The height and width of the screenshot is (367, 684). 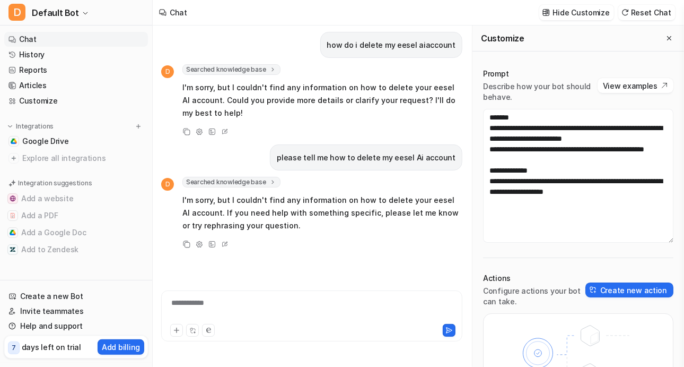 What do you see at coordinates (546, 12) in the screenshot?
I see `img: customize` at bounding box center [546, 12].